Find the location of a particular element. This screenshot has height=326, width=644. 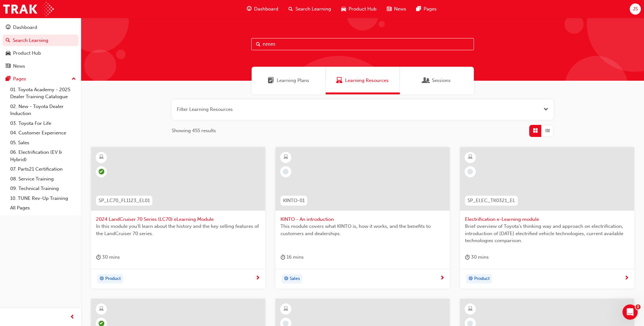

span: KINTO - An introduction is located at coordinates (362, 220).